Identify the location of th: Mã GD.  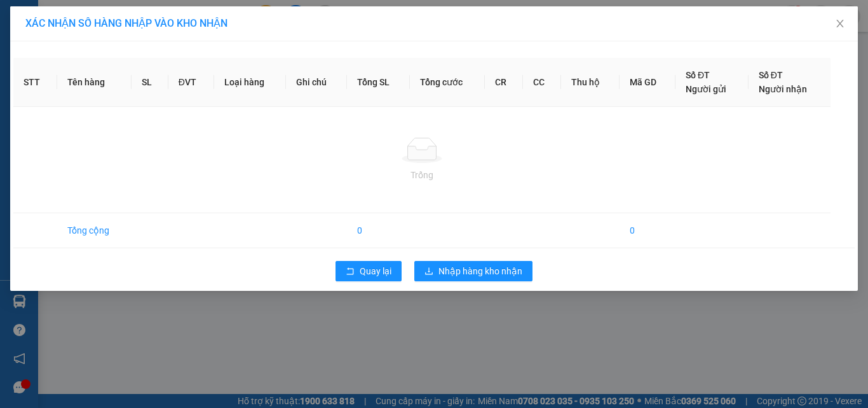
(648, 82).